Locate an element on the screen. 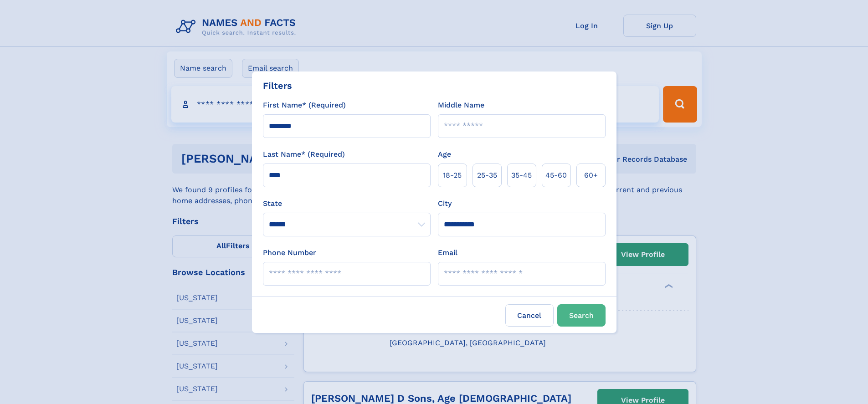 The image size is (868, 404). button: Search is located at coordinates (582, 315).